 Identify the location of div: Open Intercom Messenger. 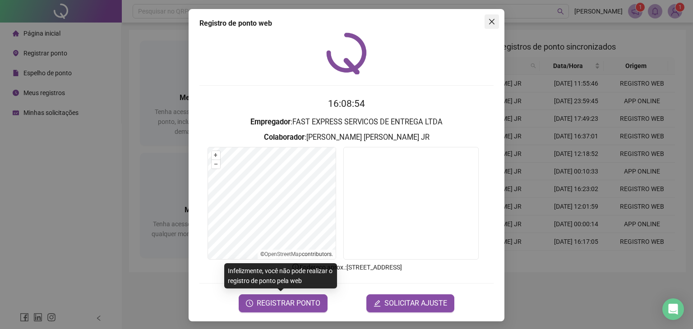
(673, 309).